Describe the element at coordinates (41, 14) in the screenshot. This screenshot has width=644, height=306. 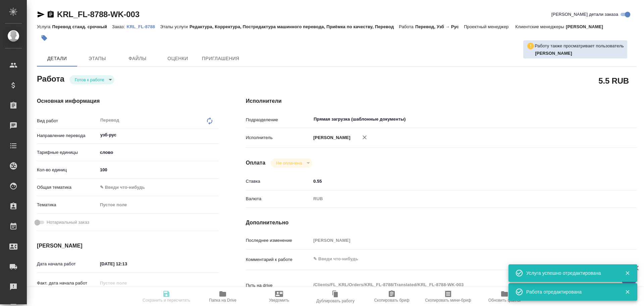
I see `button: Скопировать ссылку для ЯМессенджера` at that location.